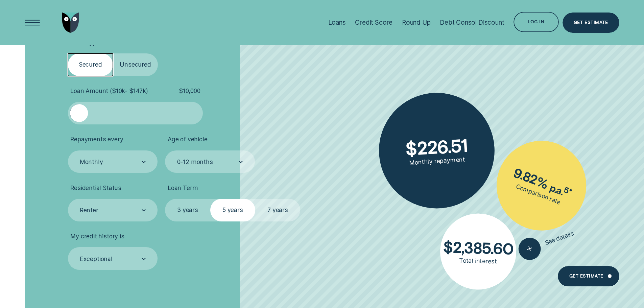  I want to click on span: $ 10,000, so click(189, 91).